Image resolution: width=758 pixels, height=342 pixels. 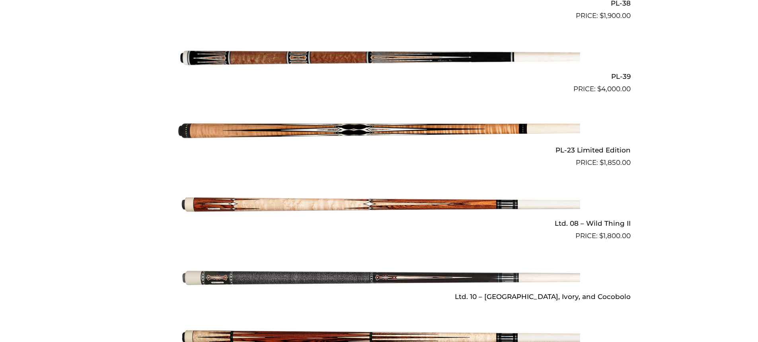 I want to click on bdi: 1,800.00, so click(x=615, y=235).